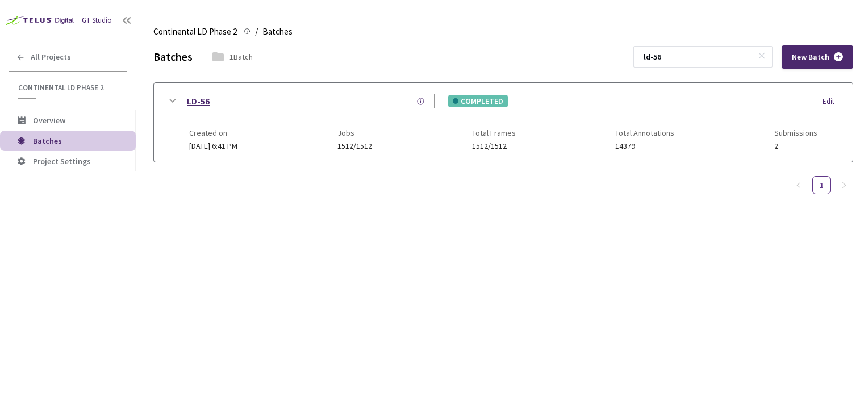 Image resolution: width=868 pixels, height=419 pixels. I want to click on span: Total Frames, so click(494, 133).